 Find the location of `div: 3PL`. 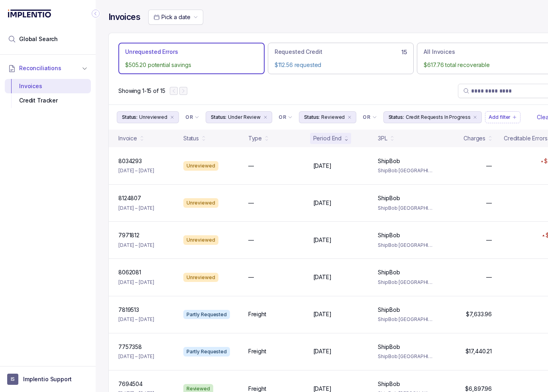

div: 3PL is located at coordinates (383, 138).